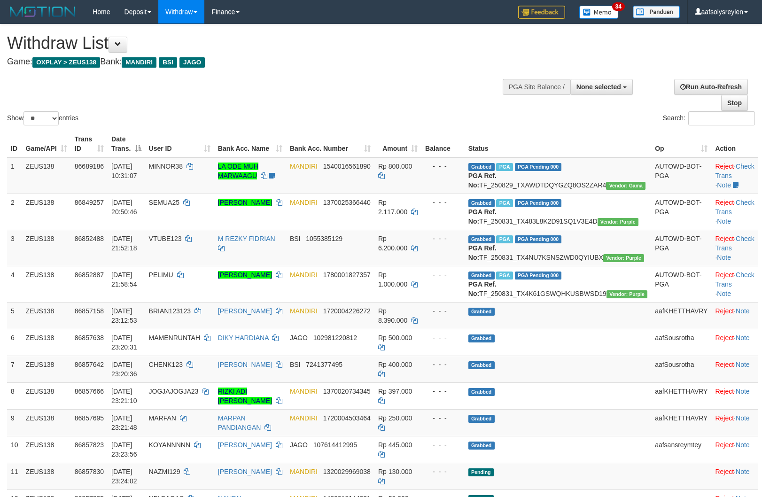 The image size is (762, 497). What do you see at coordinates (347, 472) in the screenshot?
I see `span: Copy 1320029969038 to clipboard` at bounding box center [347, 472].